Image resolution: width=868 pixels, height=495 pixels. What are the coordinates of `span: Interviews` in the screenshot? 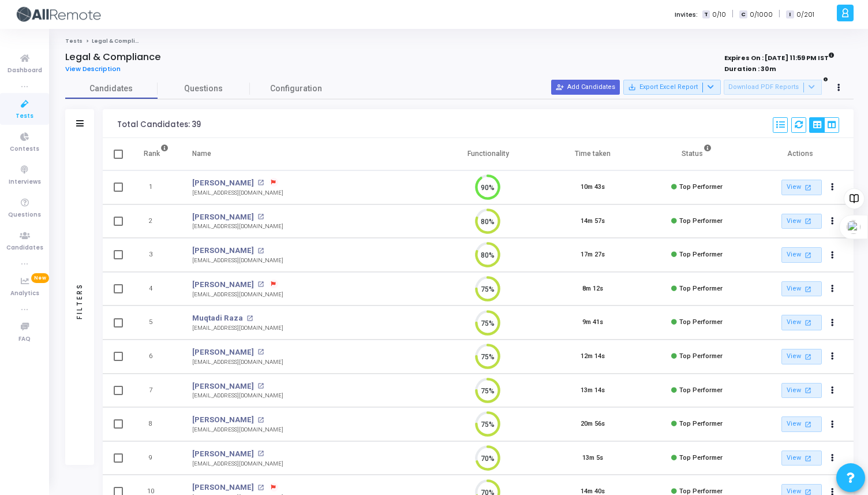 It's located at (25, 182).